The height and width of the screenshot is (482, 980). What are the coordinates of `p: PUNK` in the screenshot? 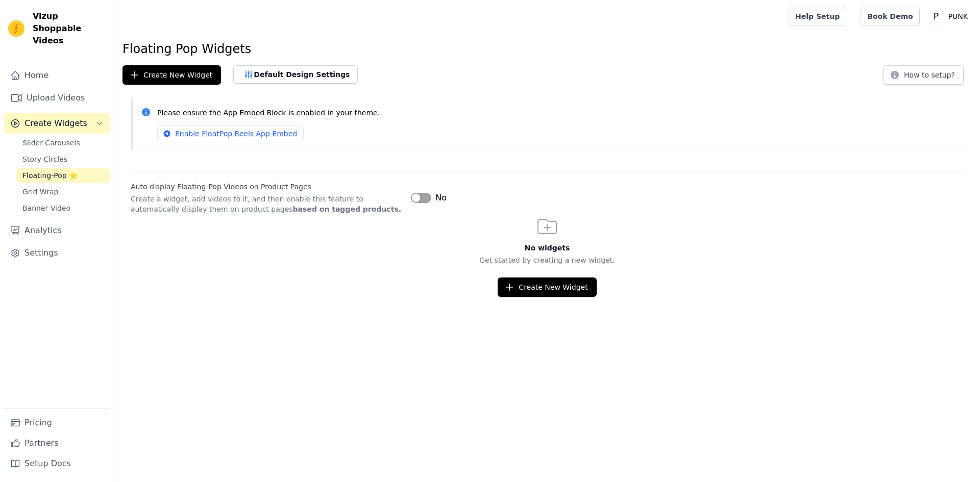 It's located at (959, 16).